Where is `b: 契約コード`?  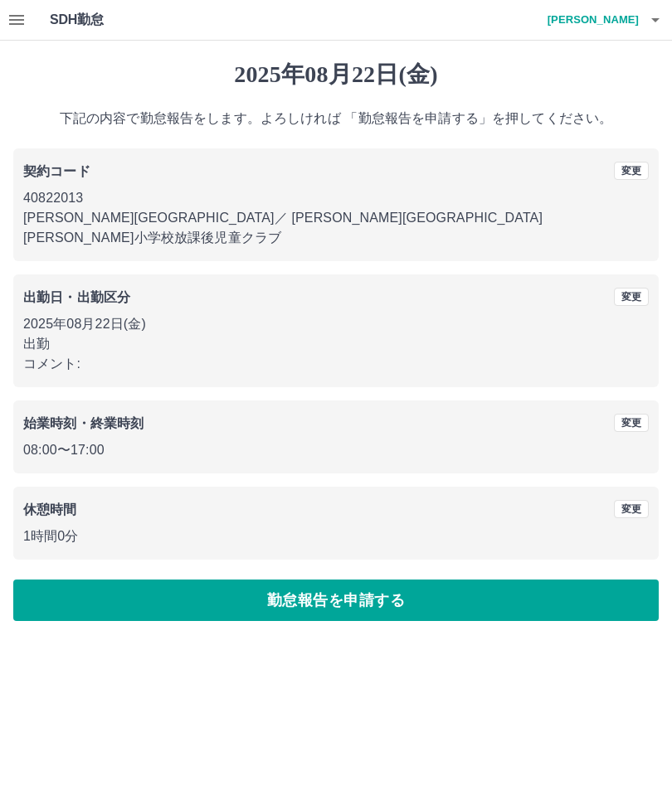 b: 契約コード is located at coordinates (57, 171).